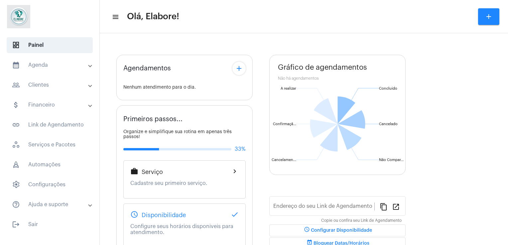  Describe the element at coordinates (185, 230) in the screenshot. I see `p: Configure seus horários disponiveis para atendimento.` at that location.